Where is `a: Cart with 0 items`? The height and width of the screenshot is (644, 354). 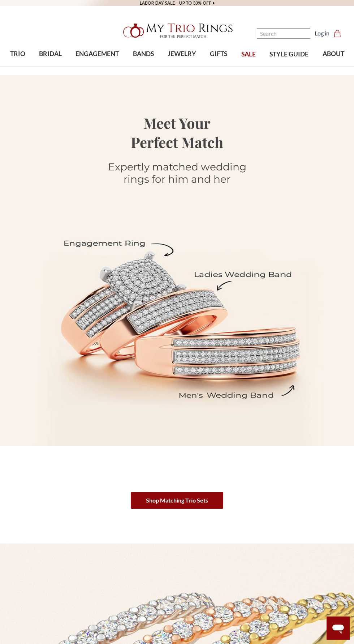
a: Cart with 0 items is located at coordinates (340, 33).